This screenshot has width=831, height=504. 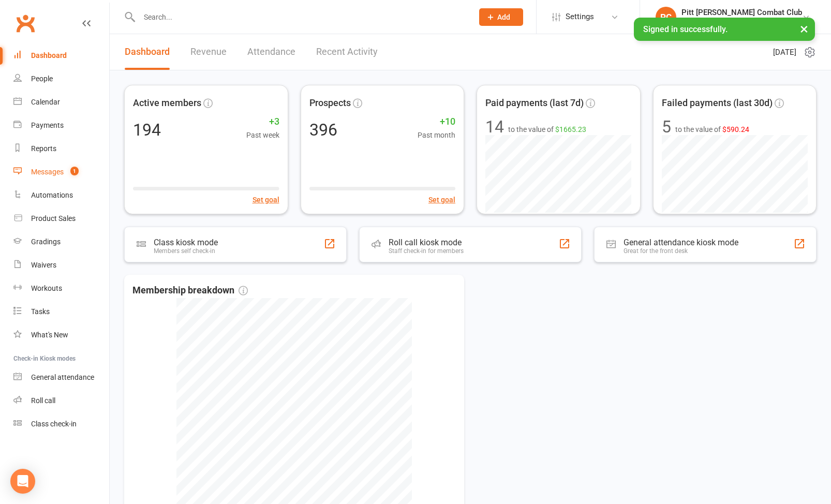 I want to click on div: Workouts, so click(x=47, y=288).